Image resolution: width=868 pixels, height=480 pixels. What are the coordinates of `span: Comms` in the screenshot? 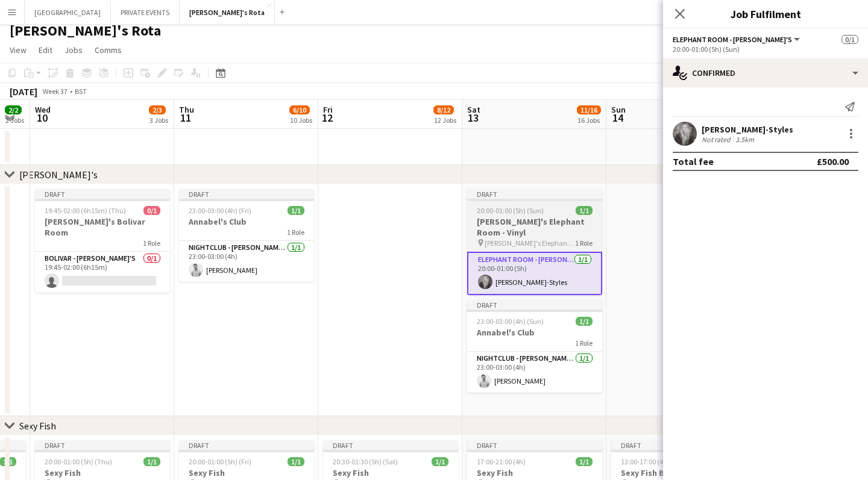 It's located at (108, 50).